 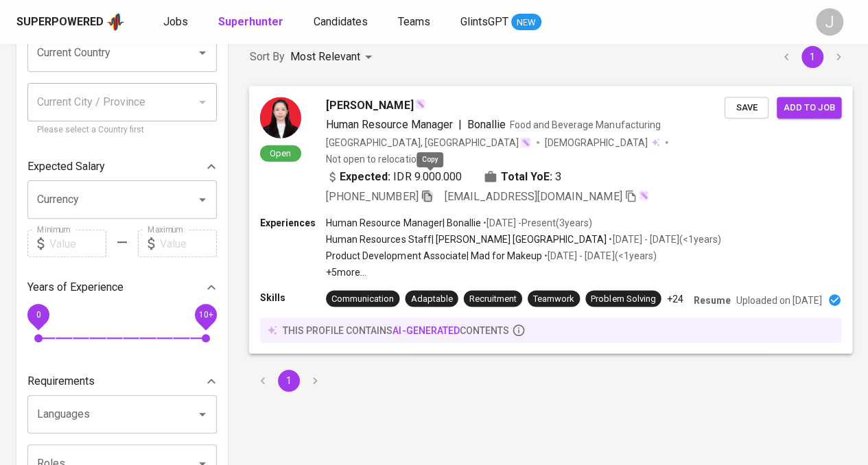 I want to click on p: Experiences, so click(x=293, y=223).